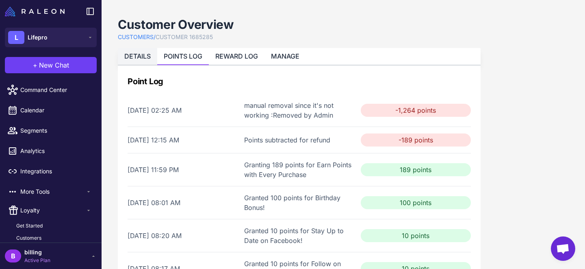  Describe the element at coordinates (37, 260) in the screenshot. I see `span: Active Plan` at that location.